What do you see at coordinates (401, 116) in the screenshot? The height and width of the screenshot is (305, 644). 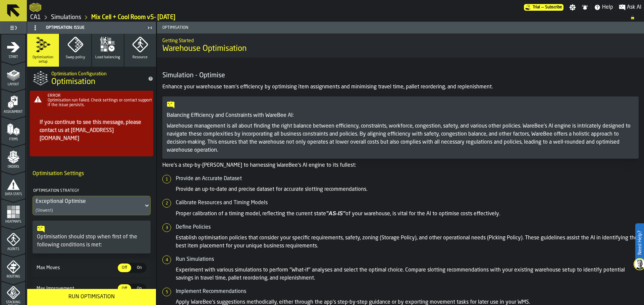 I see `p: Balancing Efficiency and Constraints with WareBee AI:` at bounding box center [401, 116].